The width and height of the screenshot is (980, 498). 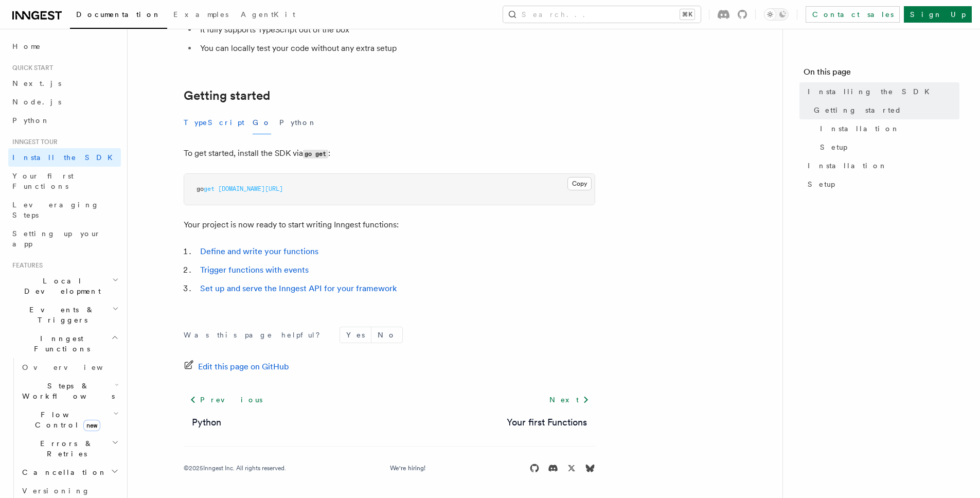 What do you see at coordinates (209, 189) in the screenshot?
I see `span: get` at bounding box center [209, 189].